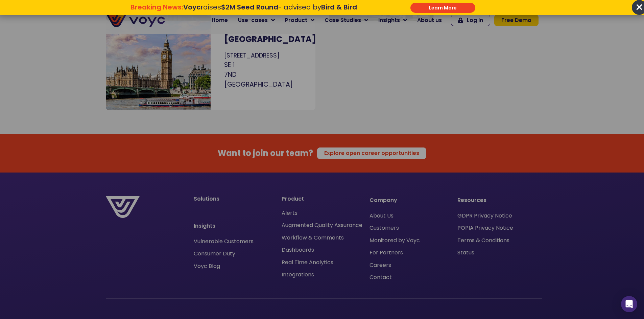 Image resolution: width=644 pixels, height=319 pixels. Describe the element at coordinates (192, 7) in the screenshot. I see `strong: Voyc` at that location.